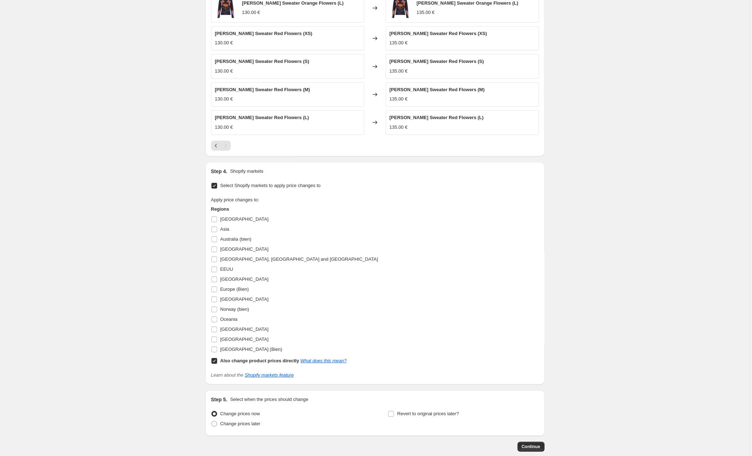 The height and width of the screenshot is (456, 752). Describe the element at coordinates (531, 446) in the screenshot. I see `button: Continue` at that location.